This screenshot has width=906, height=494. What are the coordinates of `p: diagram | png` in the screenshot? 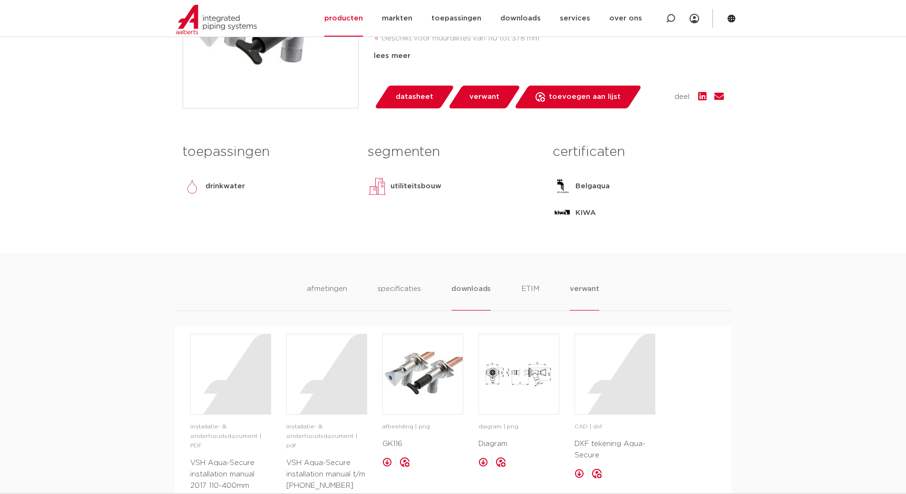 It's located at (519, 427).